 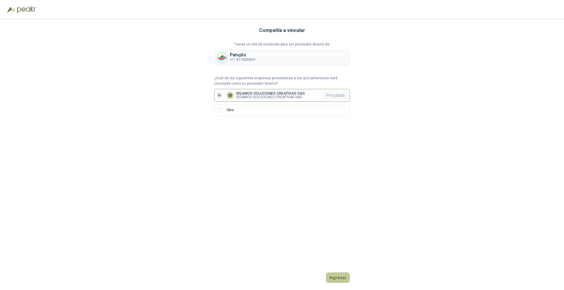 I want to click on img: Peakr, so click(x=27, y=10).